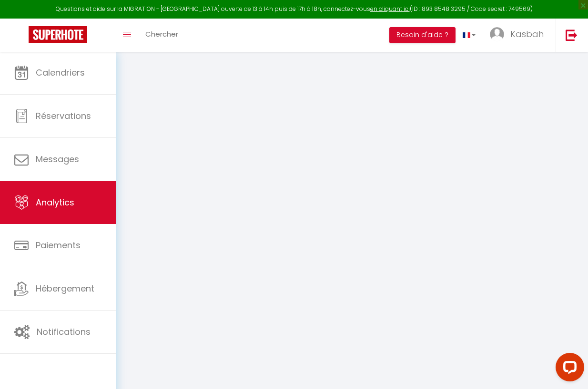  Describe the element at coordinates (58, 34) in the screenshot. I see `img: Super Booking` at that location.